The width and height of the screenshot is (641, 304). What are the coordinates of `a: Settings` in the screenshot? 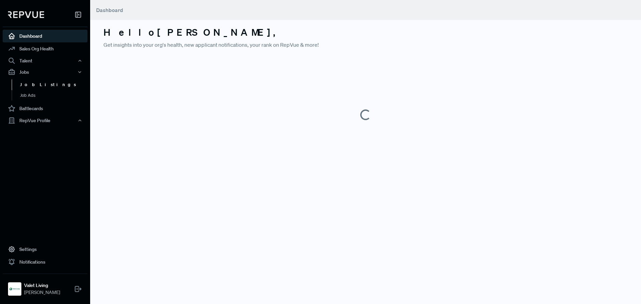 It's located at (45, 249).